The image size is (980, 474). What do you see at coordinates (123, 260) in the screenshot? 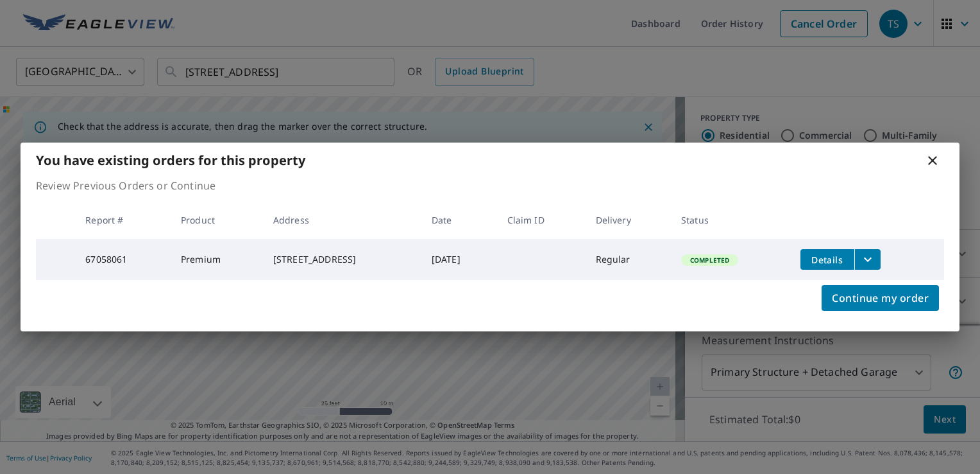
I see `td: 67058061` at bounding box center [123, 260].